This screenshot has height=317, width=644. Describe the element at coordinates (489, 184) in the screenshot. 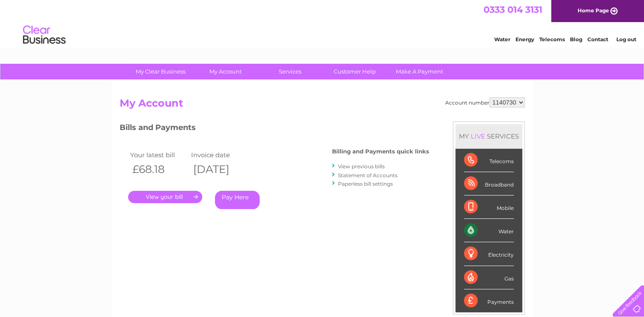

I see `div: Broadband` at that location.